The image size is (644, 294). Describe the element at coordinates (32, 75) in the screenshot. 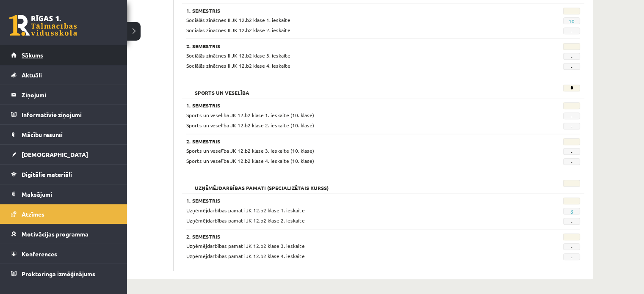

I see `span: Aktuāli` at that location.